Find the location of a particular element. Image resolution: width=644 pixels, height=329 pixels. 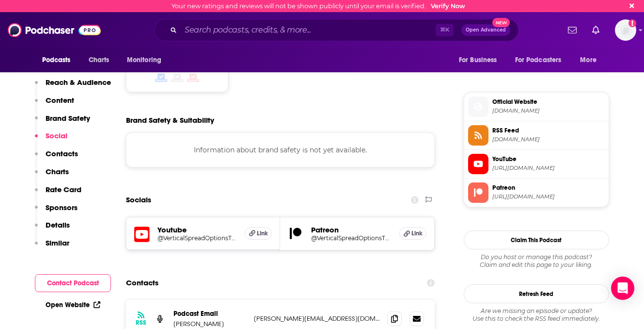

p: Details is located at coordinates (58, 225).